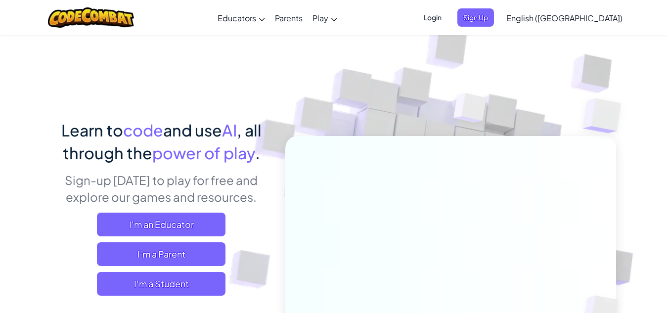 The image size is (668, 313). What do you see at coordinates (161, 254) in the screenshot?
I see `span: I'm a Parent` at bounding box center [161, 254].